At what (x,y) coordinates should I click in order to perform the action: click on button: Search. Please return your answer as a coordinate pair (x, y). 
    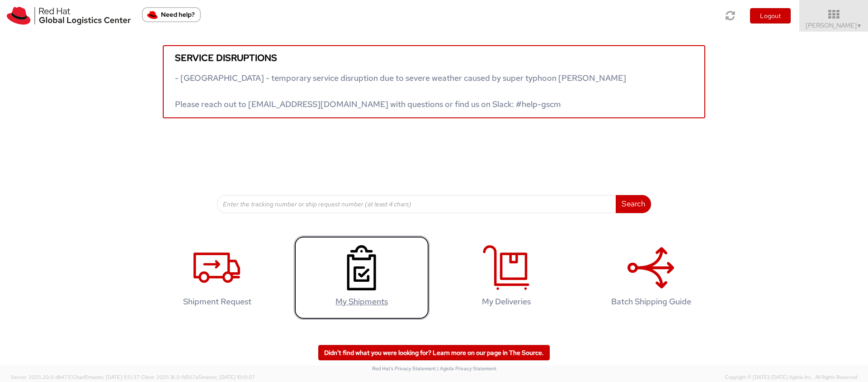
    Looking at the image, I should click on (633, 204).